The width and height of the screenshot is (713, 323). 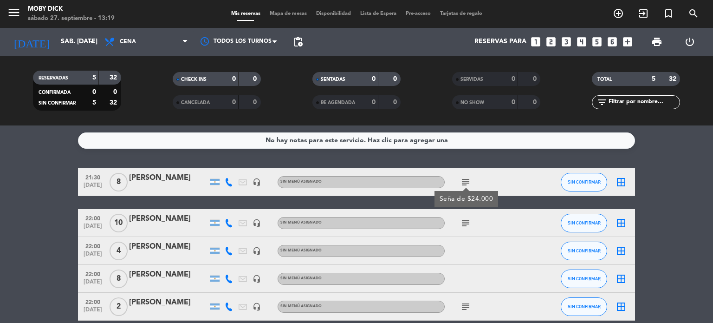 I want to click on i: looks_two, so click(x=551, y=42).